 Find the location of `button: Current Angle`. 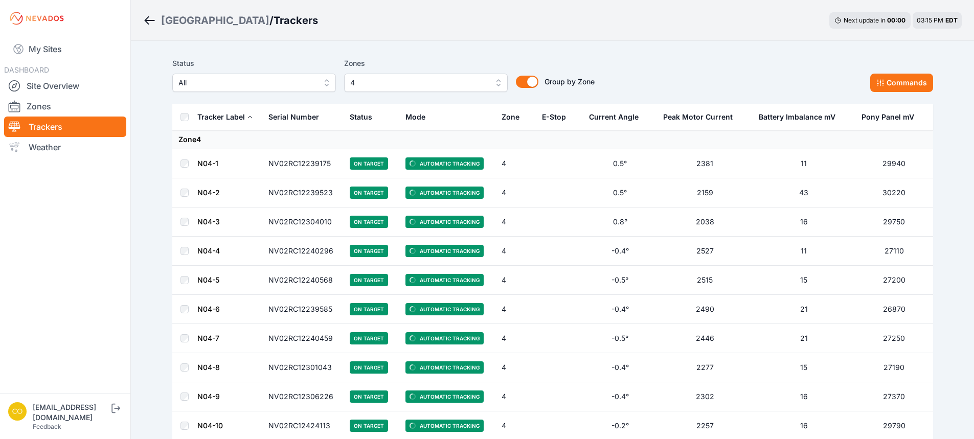

button: Current Angle is located at coordinates (618, 117).